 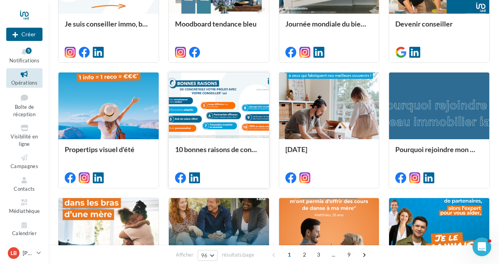 I want to click on span: 2, so click(x=304, y=255).